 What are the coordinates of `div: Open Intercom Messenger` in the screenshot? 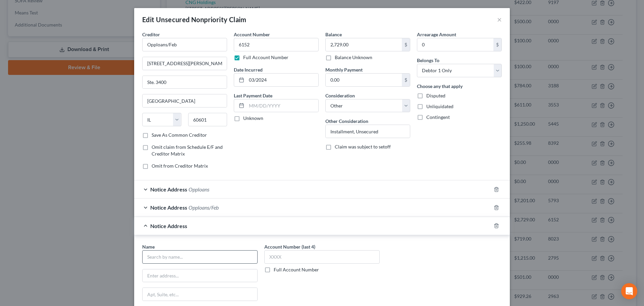 It's located at (629, 291).